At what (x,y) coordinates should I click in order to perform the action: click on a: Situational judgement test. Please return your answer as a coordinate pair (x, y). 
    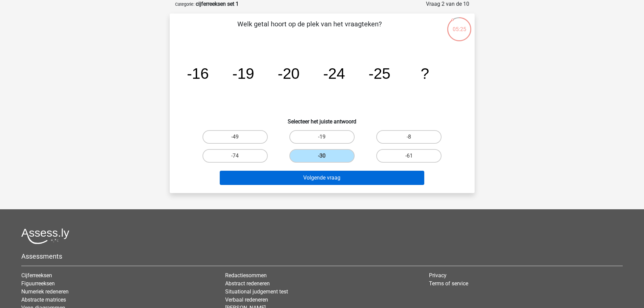
    Looking at the image, I should click on (257, 291).